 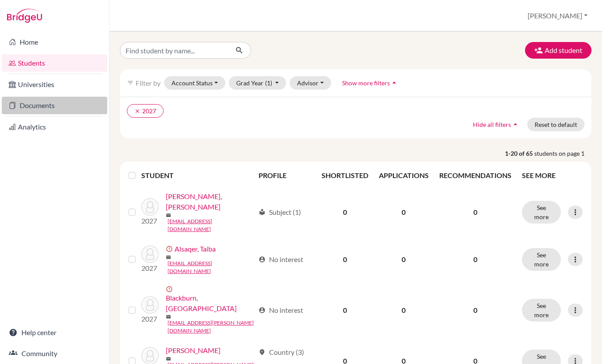 I want to click on th: APPLICATIONS, so click(x=404, y=175).